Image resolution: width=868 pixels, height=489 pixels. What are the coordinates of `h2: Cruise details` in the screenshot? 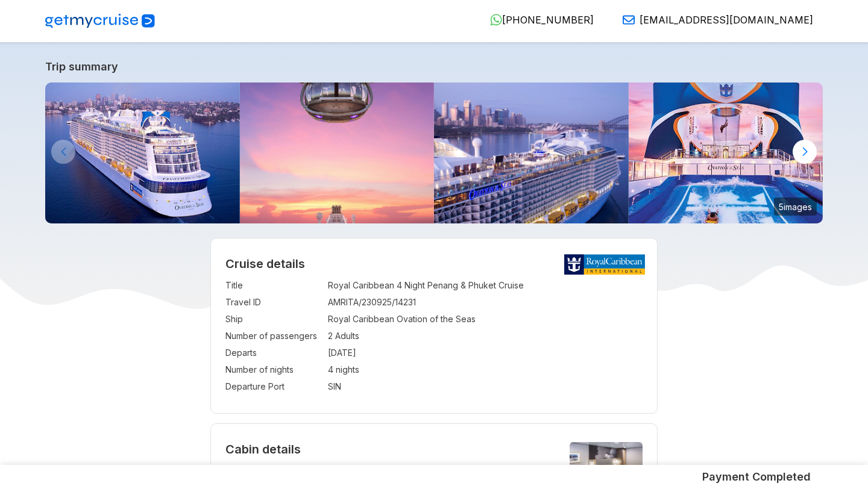 It's located at (434, 264).